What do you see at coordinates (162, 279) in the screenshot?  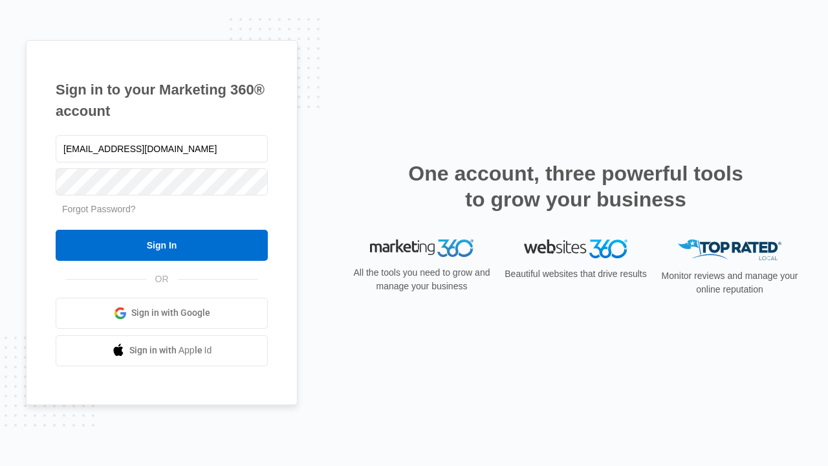 I see `span: OR` at bounding box center [162, 279].